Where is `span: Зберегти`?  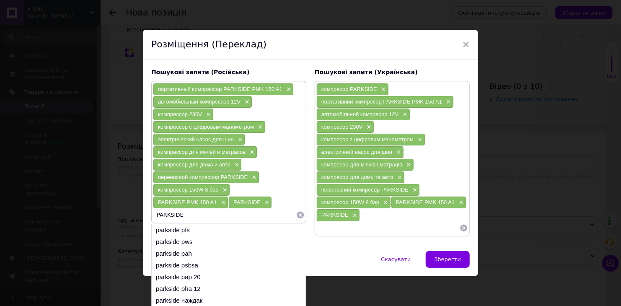
span: Зберегти is located at coordinates (447, 259).